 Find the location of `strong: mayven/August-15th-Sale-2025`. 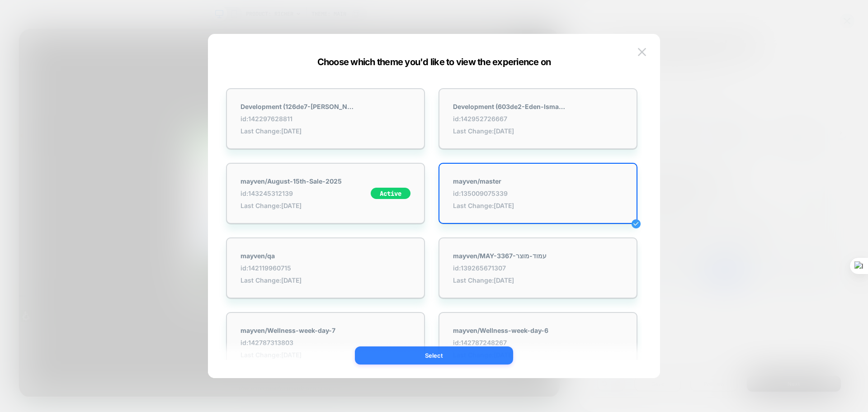

strong: mayven/August-15th-Sale-2025 is located at coordinates (291, 181).